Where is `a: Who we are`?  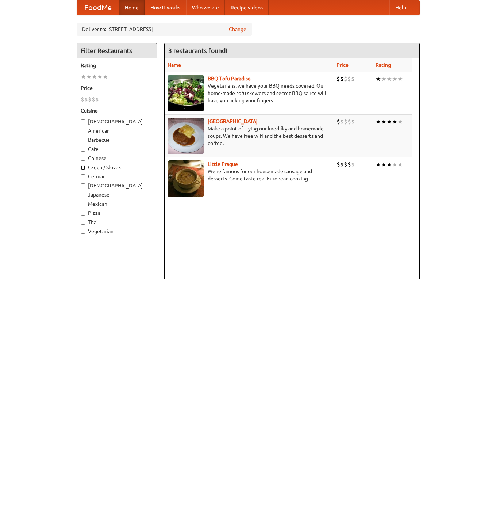 a: Who we are is located at coordinates (206, 8).